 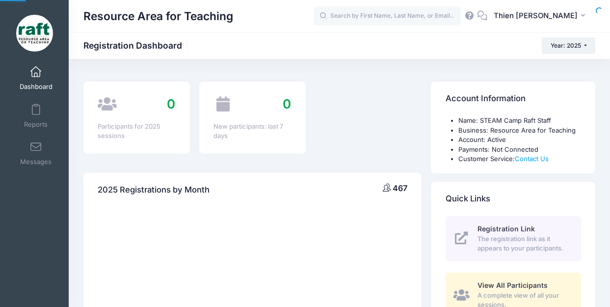 What do you see at coordinates (520, 121) in the screenshot?
I see `li: Name: STEAM Camp Raft Staff` at bounding box center [520, 121].